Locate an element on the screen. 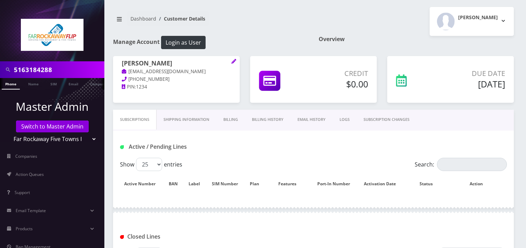  img: Active / Pending Lines is located at coordinates (122, 147).